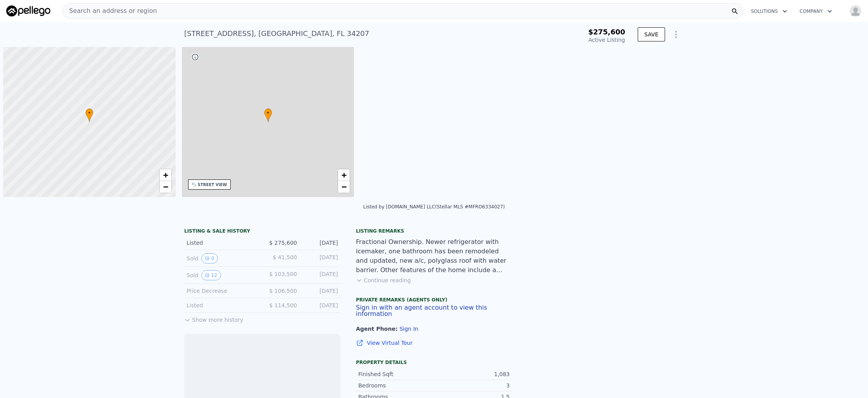 The width and height of the screenshot is (868, 398). What do you see at coordinates (434, 362) in the screenshot?
I see `div: Property details` at bounding box center [434, 362].